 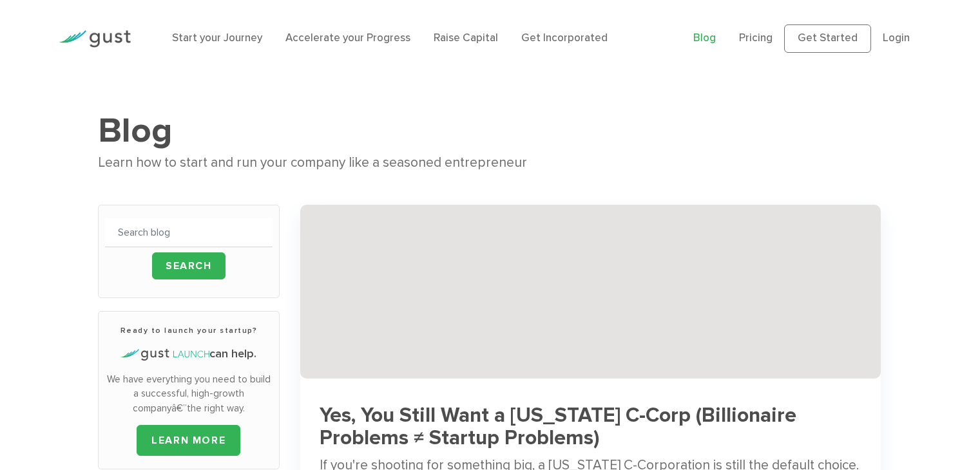 What do you see at coordinates (490, 163) in the screenshot?
I see `div: Learn how to start and run your company like a seasoned entrepreneur` at bounding box center [490, 163].